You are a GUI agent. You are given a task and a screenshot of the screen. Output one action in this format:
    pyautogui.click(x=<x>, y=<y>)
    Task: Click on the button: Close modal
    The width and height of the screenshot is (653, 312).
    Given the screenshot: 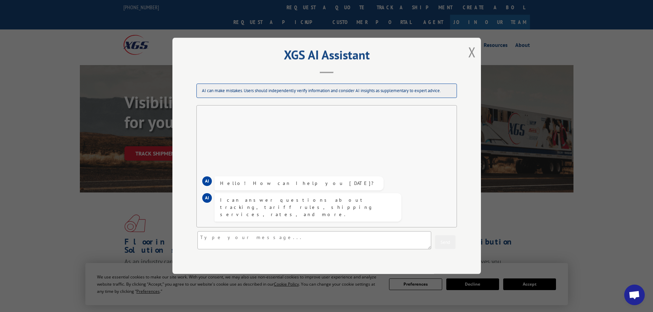 What is the action you would take?
    pyautogui.click(x=472, y=52)
    